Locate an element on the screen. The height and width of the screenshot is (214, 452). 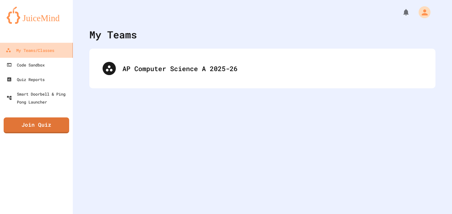
div: Code Sandbox is located at coordinates (26, 65).